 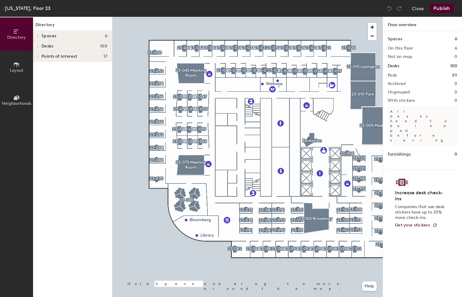 What do you see at coordinates (456, 48) in the screenshot?
I see `h2: 6` at bounding box center [456, 48].